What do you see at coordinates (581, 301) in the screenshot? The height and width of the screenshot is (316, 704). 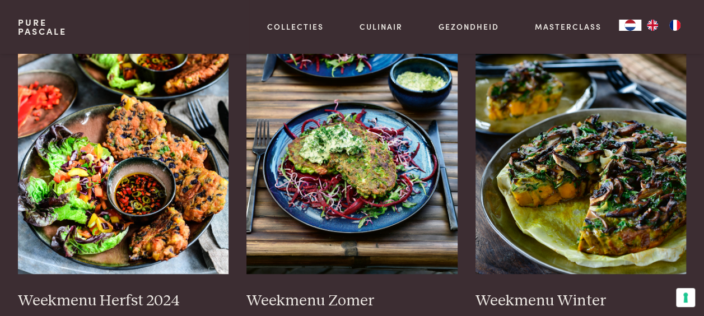 I see `h3: Weekmenu Winter` at bounding box center [581, 301].